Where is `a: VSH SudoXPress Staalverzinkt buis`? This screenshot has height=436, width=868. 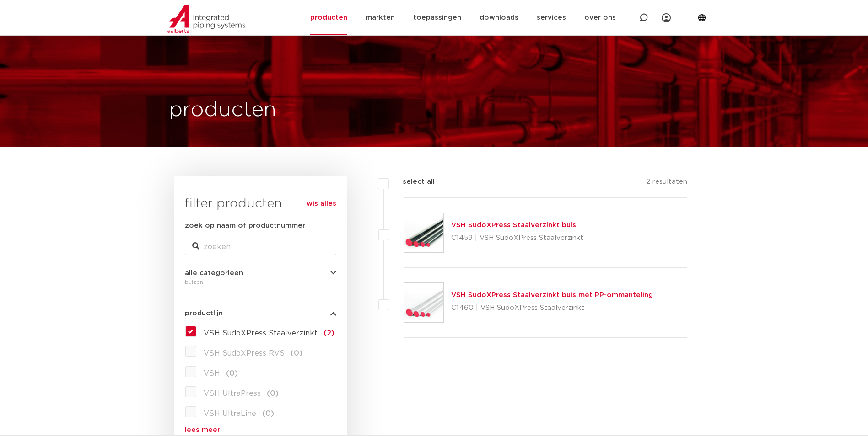
a: VSH SudoXPress Staalverzinkt buis is located at coordinates (513, 225).